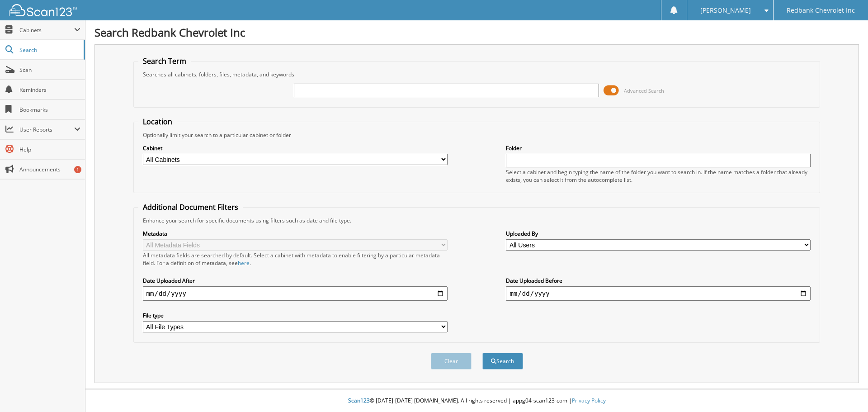  What do you see at coordinates (243, 263) in the screenshot?
I see `a: here` at bounding box center [243, 263].